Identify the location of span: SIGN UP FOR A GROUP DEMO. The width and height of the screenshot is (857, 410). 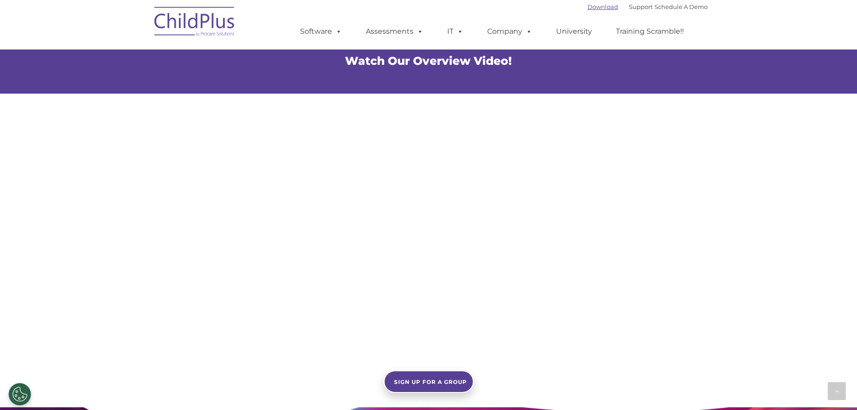
(431, 393).